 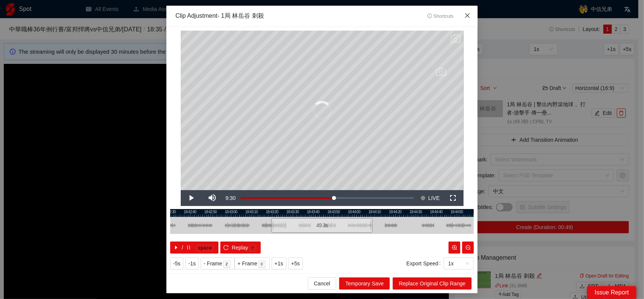 What do you see at coordinates (327, 198) in the screenshot?
I see `div: Progress Bar` at bounding box center [327, 198].